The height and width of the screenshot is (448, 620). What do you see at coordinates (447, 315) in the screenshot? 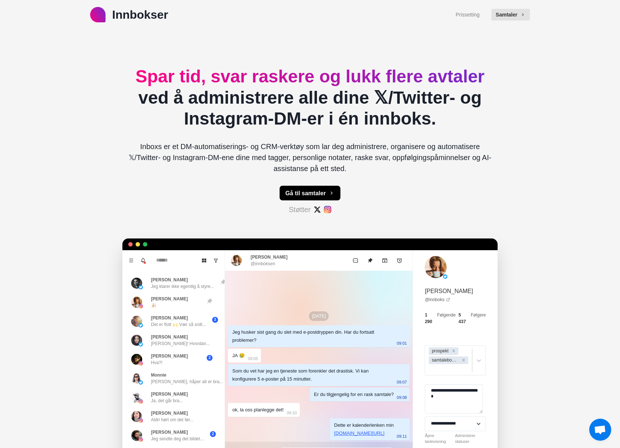
I see `font: Følgende` at bounding box center [447, 315].